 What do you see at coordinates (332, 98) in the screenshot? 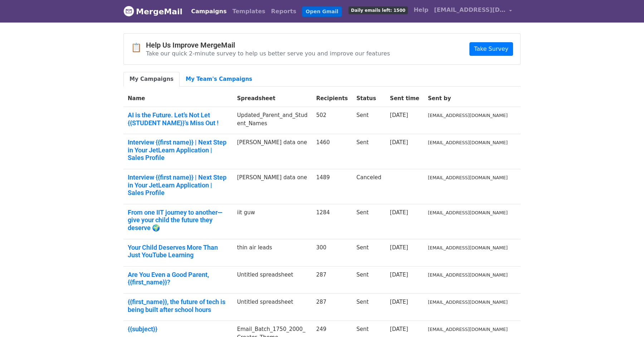
I see `th: Recipients` at bounding box center [332, 98].